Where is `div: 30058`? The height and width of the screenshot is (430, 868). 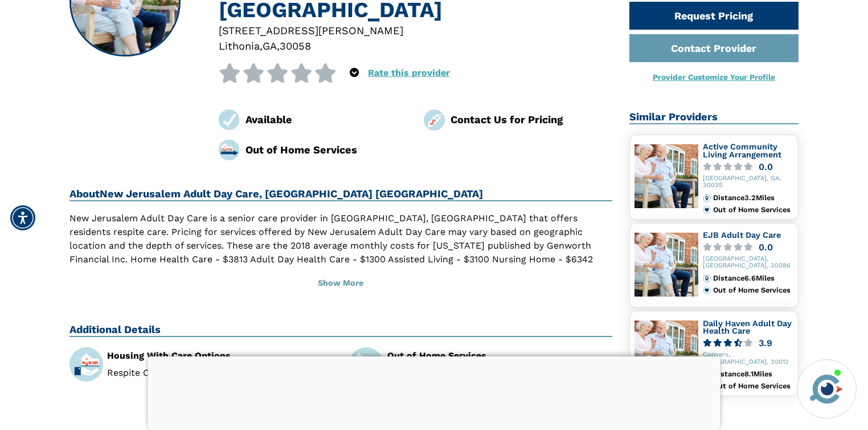
div: 30058 is located at coordinates (295, 45).